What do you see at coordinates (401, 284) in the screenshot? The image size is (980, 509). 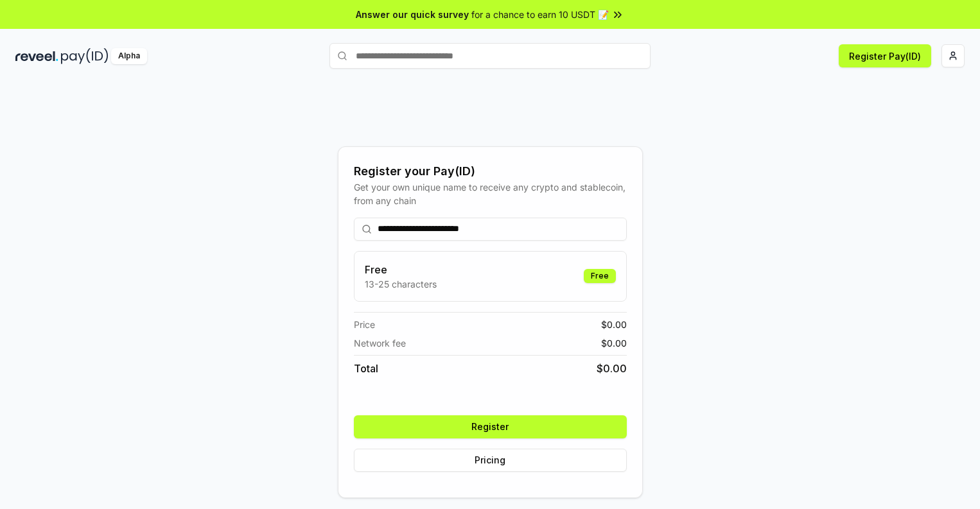 I see `p: 13-25 characters` at bounding box center [401, 284].